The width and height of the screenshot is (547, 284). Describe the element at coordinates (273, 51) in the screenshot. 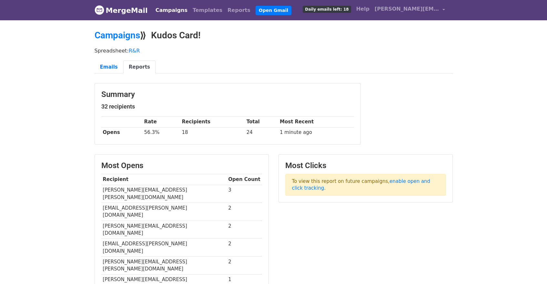

I see `p: Spreadsheet:` at that location.